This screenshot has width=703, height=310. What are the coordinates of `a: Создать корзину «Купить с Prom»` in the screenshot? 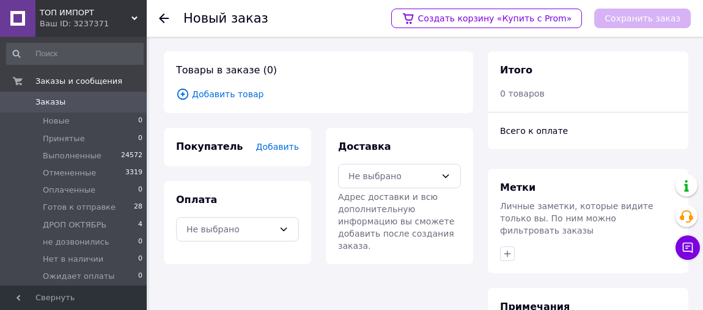 It's located at (487, 18).